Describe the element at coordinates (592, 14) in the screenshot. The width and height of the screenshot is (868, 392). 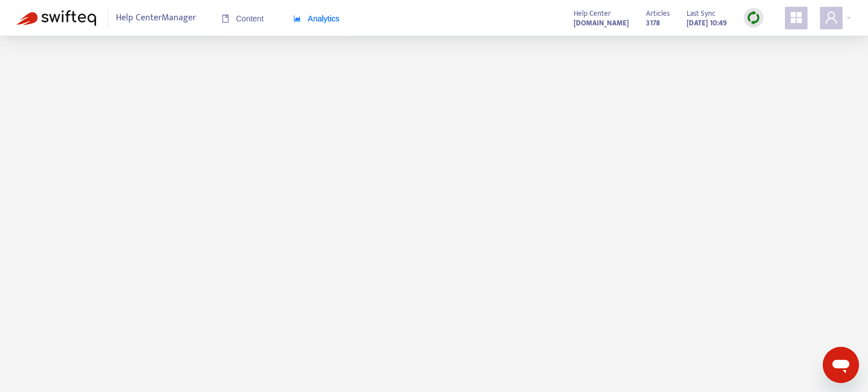
I see `span: Help Center` at that location.